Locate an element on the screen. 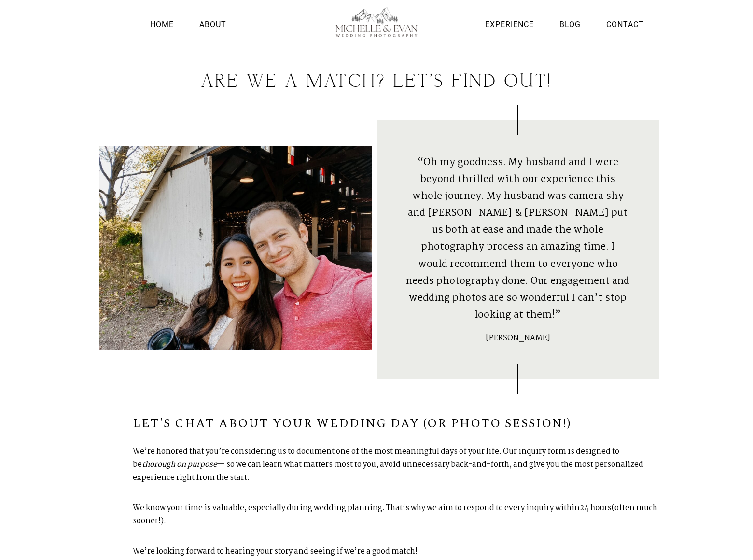 This screenshot has width=753, height=560. strong: thorough on purpose is located at coordinates (179, 464).